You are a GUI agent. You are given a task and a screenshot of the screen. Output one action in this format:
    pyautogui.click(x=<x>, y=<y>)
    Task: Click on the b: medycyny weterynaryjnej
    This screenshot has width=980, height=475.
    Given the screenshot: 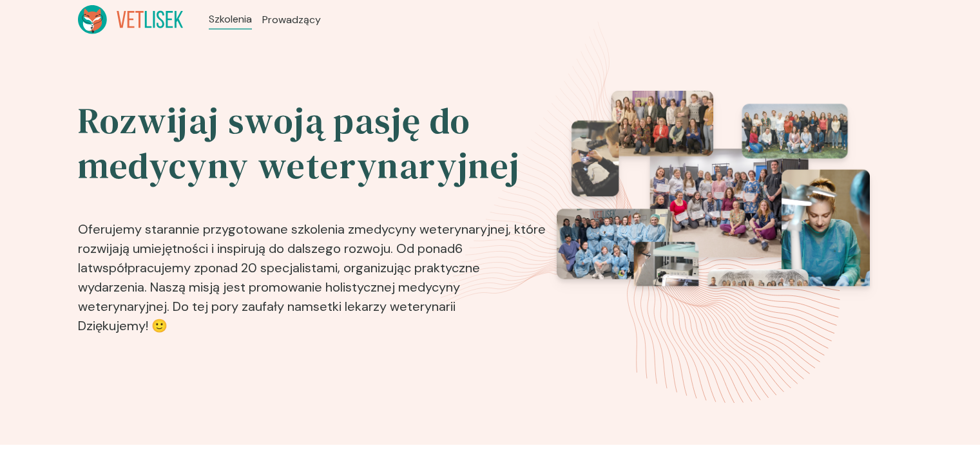 What is the action you would take?
    pyautogui.click(x=431, y=229)
    